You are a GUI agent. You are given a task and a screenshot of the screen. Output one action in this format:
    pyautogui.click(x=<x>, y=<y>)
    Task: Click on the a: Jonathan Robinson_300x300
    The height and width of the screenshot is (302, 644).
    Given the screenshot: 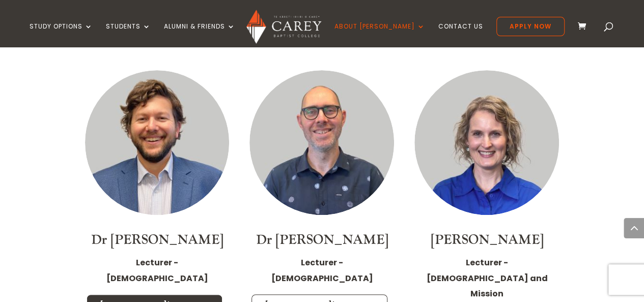 What is the action you would take?
    pyautogui.click(x=322, y=143)
    